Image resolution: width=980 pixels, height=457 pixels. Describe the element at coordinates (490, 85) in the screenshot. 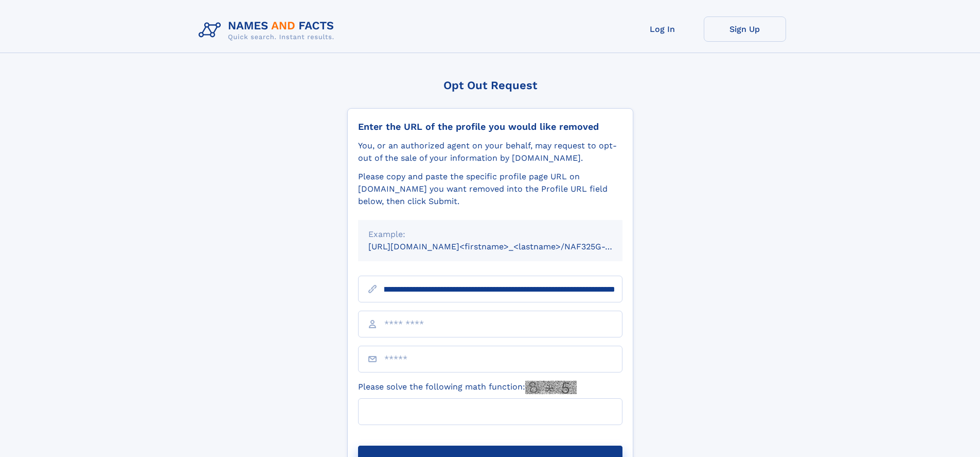

I see `div: Opt Out Request` at that location.